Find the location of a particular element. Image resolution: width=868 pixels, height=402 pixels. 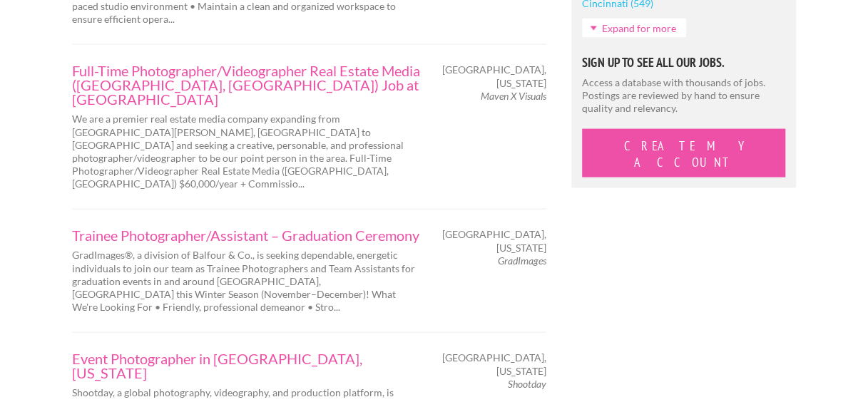

p: GradImages®, a division of Balfour & Co., is seeking dependable, energetic individuals to join ou... is located at coordinates (246, 281).